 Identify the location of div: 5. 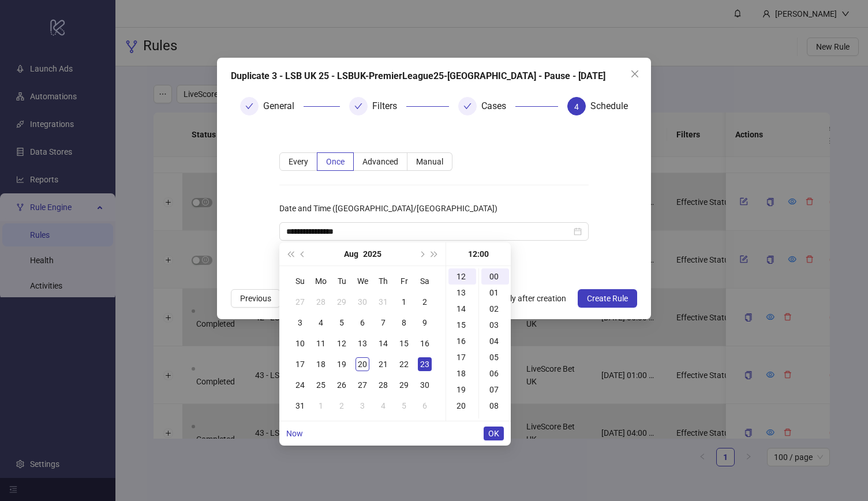
(404, 406).